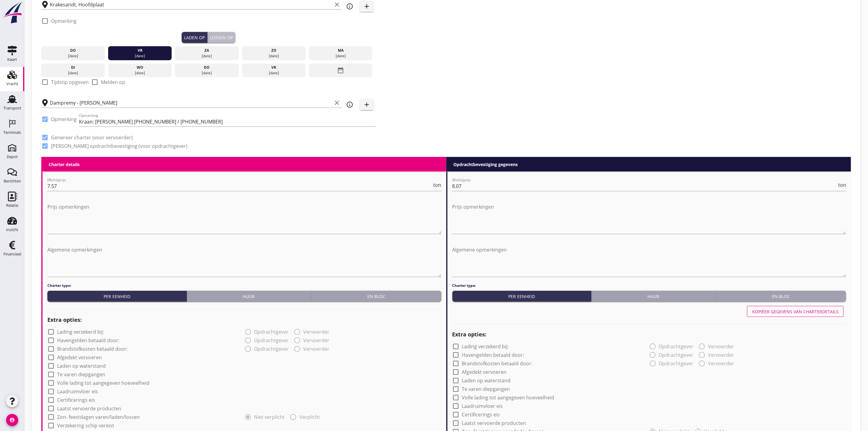 This screenshot has width=868, height=431. Describe the element at coordinates (13, 108) in the screenshot. I see `div: Transport` at that location.